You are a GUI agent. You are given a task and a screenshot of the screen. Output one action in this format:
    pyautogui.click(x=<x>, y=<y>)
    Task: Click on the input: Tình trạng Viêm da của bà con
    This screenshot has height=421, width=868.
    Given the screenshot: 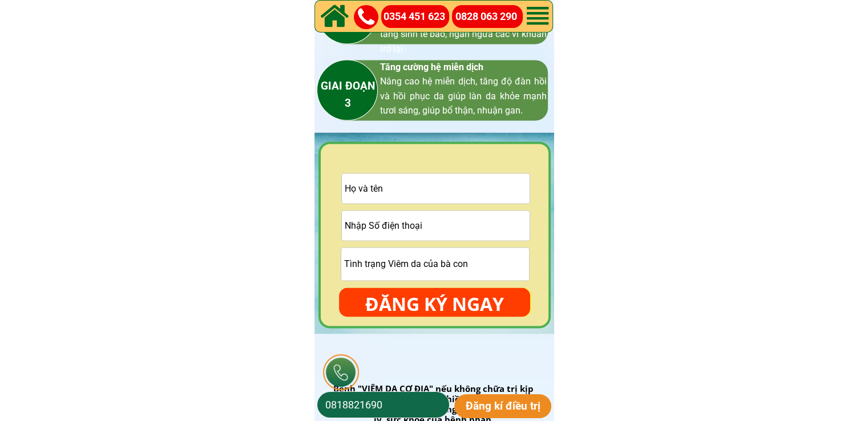 What is the action you would take?
    pyautogui.click(x=434, y=263)
    